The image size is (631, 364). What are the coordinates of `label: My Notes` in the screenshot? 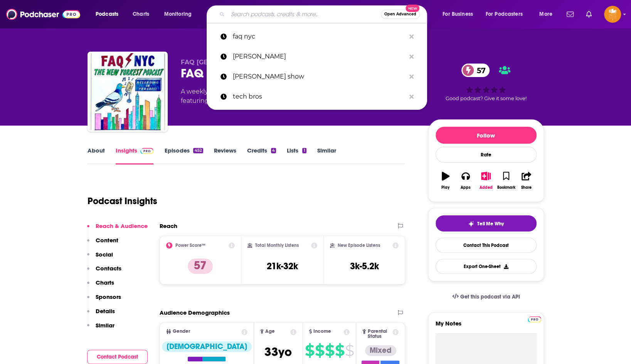 It's located at (486, 326).